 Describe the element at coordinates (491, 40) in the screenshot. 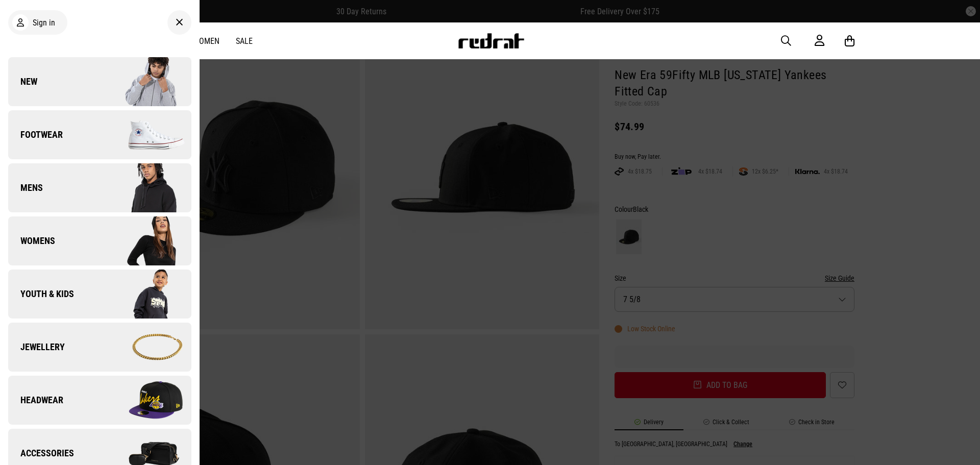

I see `img: Redrat logo` at that location.